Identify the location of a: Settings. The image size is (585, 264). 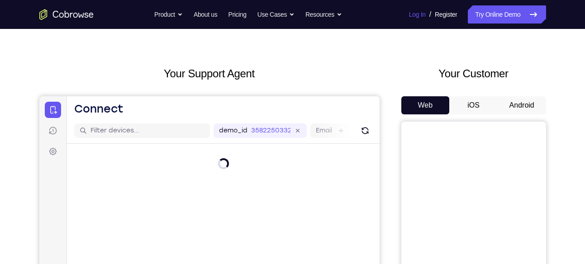
(14, 55).